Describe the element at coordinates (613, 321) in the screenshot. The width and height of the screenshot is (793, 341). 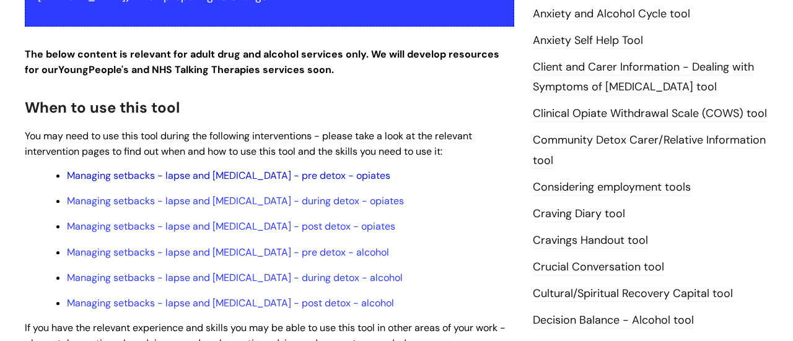
I see `a: Decision Balance - Alcohol tool` at that location.